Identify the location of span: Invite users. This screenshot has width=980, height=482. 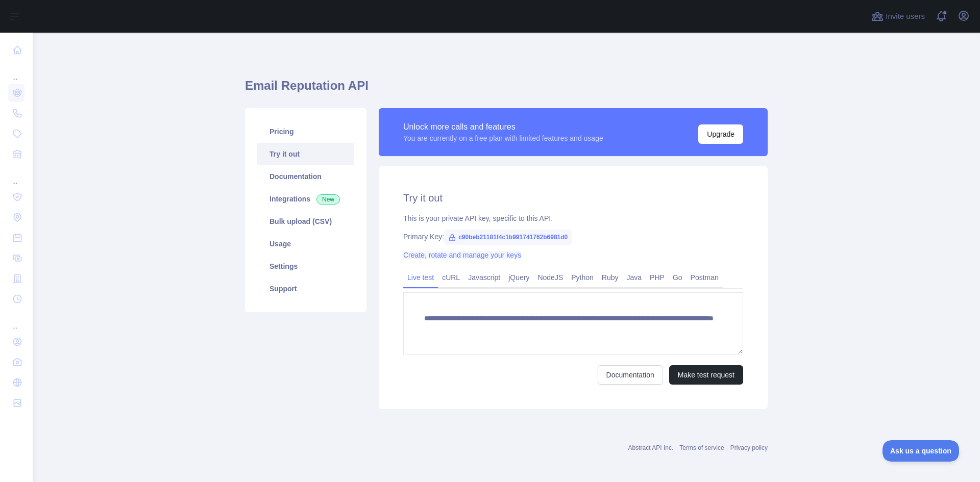
(905, 16).